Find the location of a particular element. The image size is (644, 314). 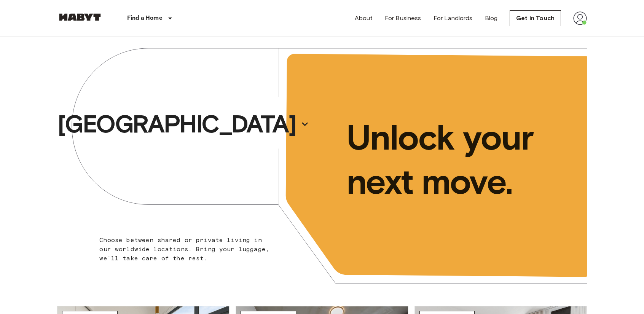

a: For Business is located at coordinates (403, 18).